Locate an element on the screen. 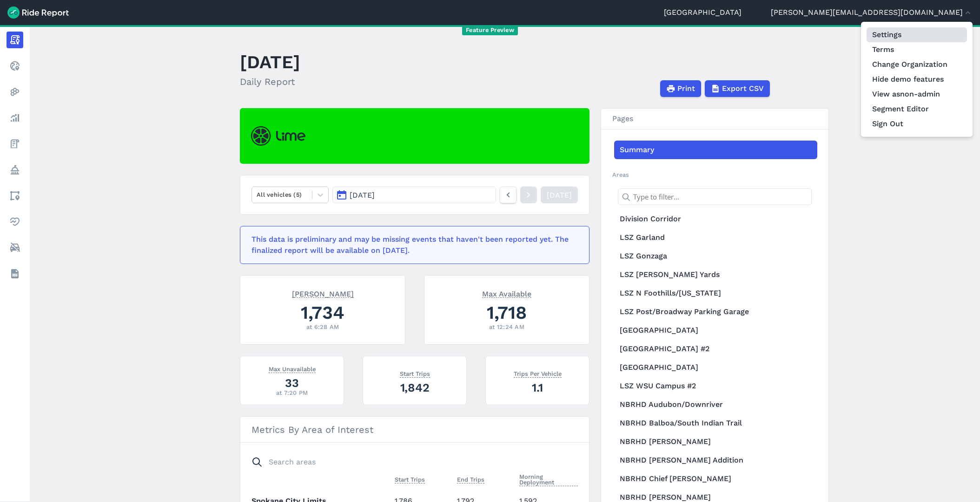 Image resolution: width=980 pixels, height=502 pixels. a: Settings is located at coordinates (917, 35).